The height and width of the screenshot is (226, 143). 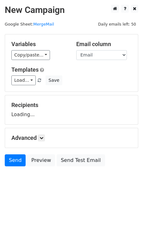 What do you see at coordinates (80, 160) in the screenshot?
I see `a: Send Test Email` at bounding box center [80, 160].